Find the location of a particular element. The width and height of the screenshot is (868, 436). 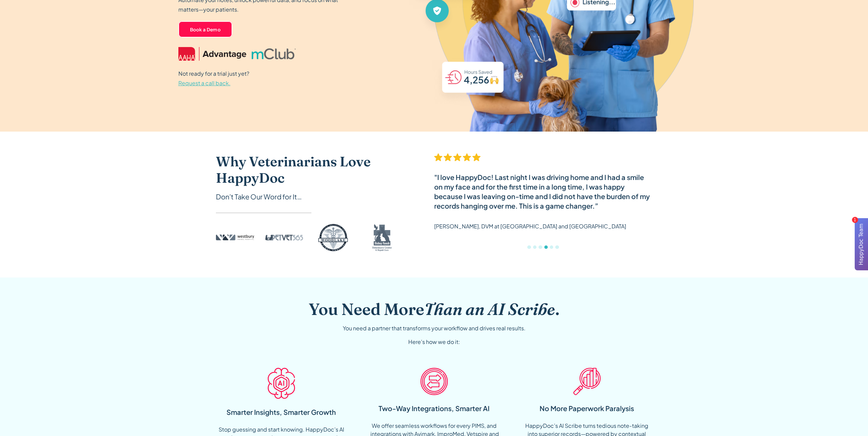

img: mclub logo is located at coordinates (274, 54).